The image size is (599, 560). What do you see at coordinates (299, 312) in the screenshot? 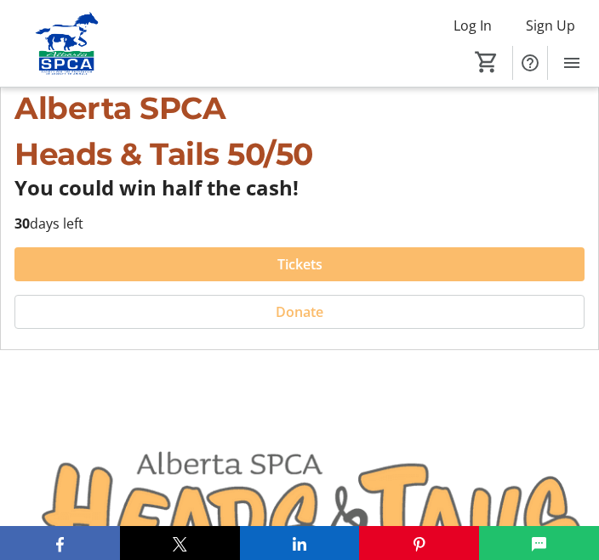
I see `span: Donate` at bounding box center [299, 312].